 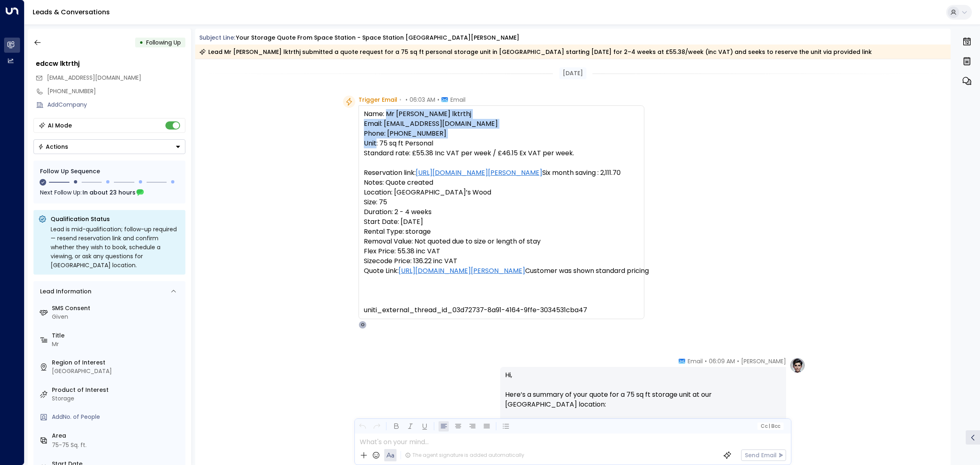 What do you see at coordinates (117, 398) in the screenshot?
I see `div: Storage` at bounding box center [117, 398].